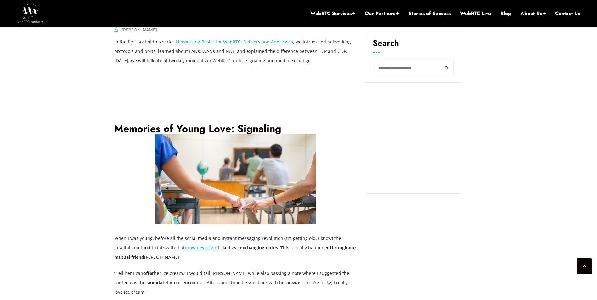 Image resolution: width=597 pixels, height=300 pixels. Describe the element at coordinates (332, 14) in the screenshot. I see `a: WebRTC Services` at that location.